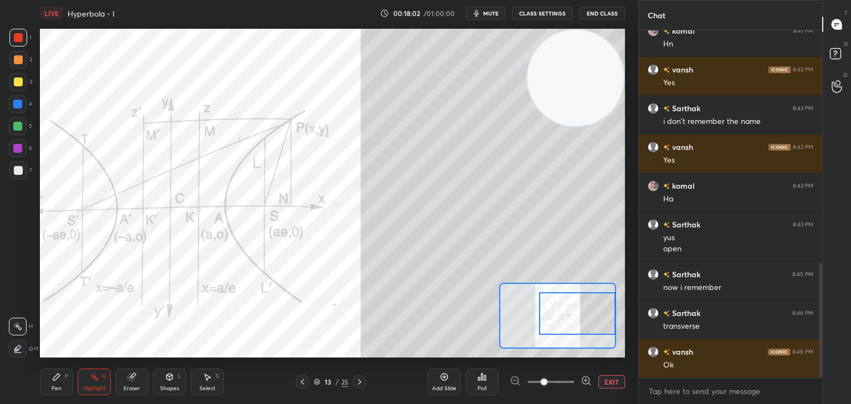 The width and height of the screenshot is (851, 404). Describe the element at coordinates (485, 13) in the screenshot. I see `button: mute` at that location.